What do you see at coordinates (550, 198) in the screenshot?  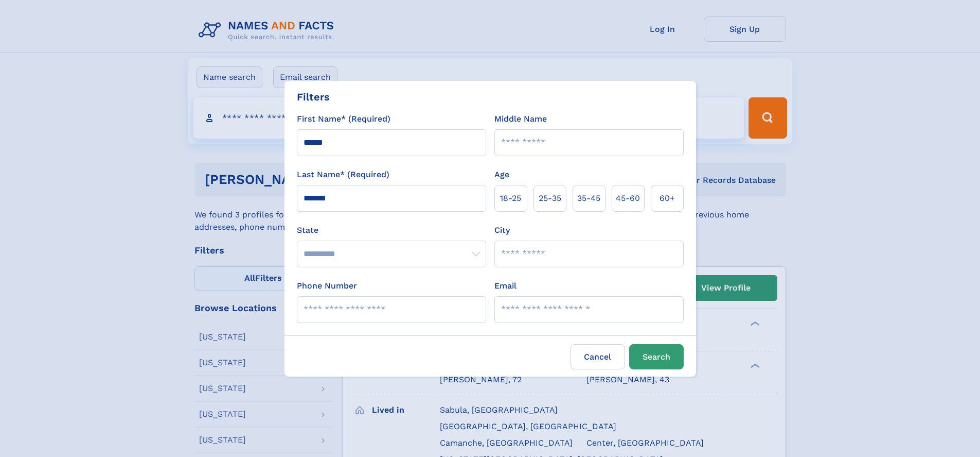 I see `span: 25‑35` at bounding box center [550, 198].